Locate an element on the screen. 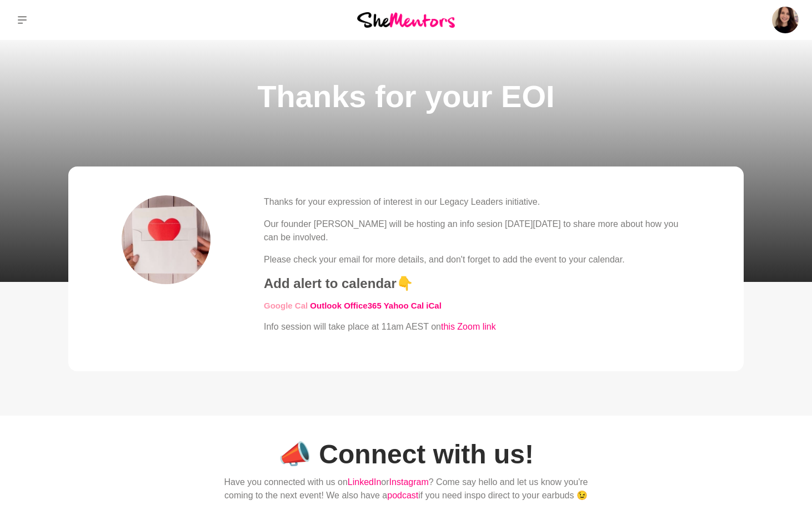  a: podcast is located at coordinates (403, 495).